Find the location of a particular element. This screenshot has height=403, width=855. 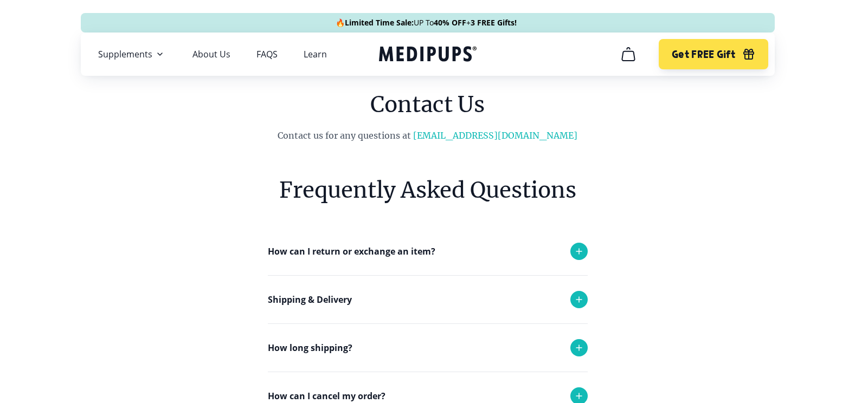

span: 🔥 UP To + is located at coordinates (426, 23).